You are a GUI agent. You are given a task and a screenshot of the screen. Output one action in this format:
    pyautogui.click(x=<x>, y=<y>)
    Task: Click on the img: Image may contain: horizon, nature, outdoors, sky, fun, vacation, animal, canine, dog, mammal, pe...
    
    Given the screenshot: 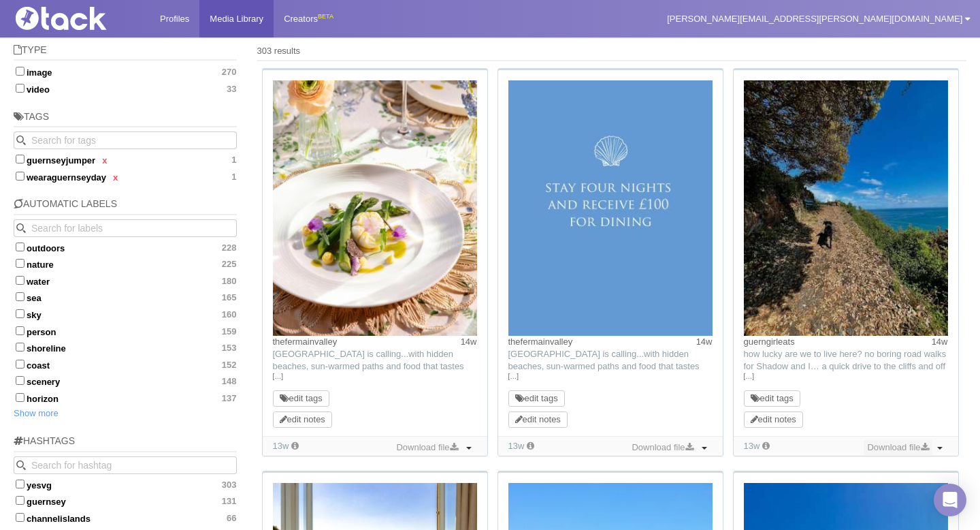 What is the action you would take?
    pyautogui.click(x=846, y=207)
    